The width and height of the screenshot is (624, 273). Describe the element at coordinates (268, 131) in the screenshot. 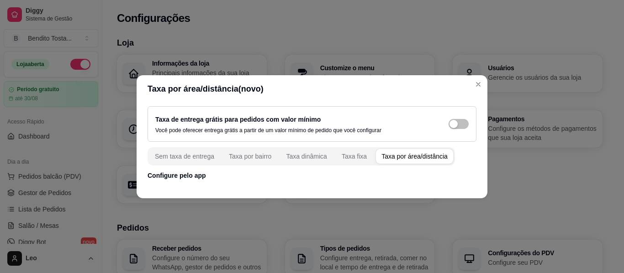

I see `p: Você pode oferecer entrega grátis a partir de um valor mínimo de pedido que você configurar` at that location.